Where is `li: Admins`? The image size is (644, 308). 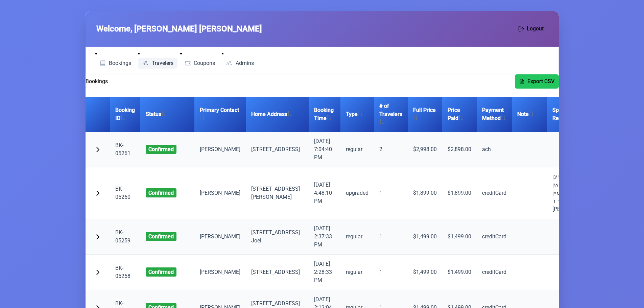
li: Admins is located at coordinates (240, 59).